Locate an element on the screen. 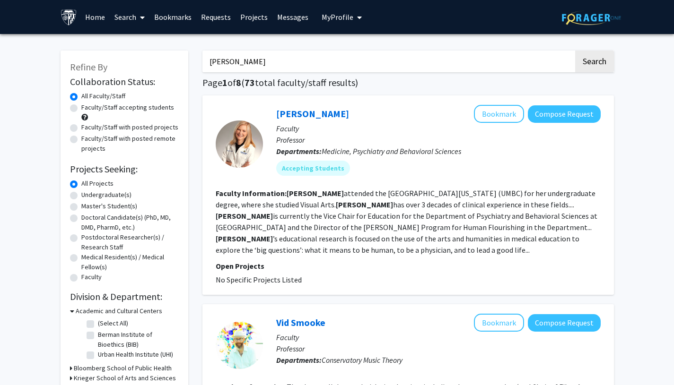 This screenshot has height=385, width=674. input: Search Keywords is located at coordinates (388, 61).